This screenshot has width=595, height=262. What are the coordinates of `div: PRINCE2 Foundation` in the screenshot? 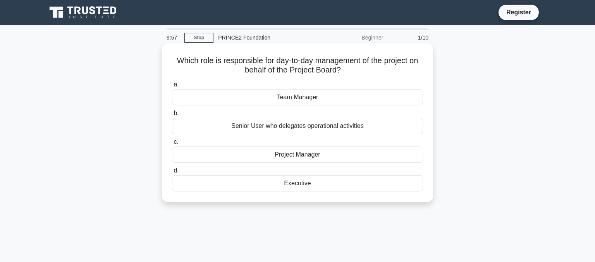 It's located at (266, 38).